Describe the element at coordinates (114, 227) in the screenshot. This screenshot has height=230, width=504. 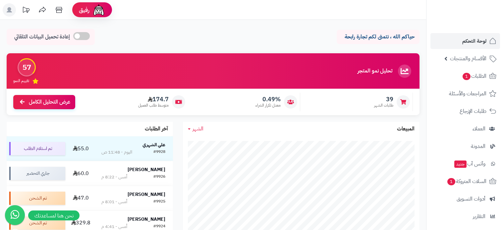
I see `div: أمس - 4:41 م` at that location.